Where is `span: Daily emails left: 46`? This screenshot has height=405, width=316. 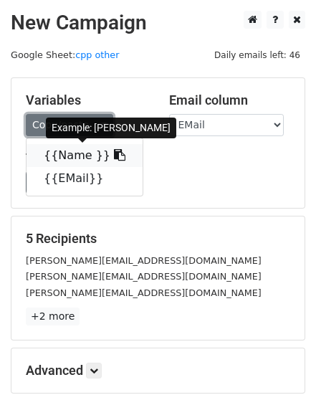 span: Daily emails left: 46 is located at coordinates (258, 55).